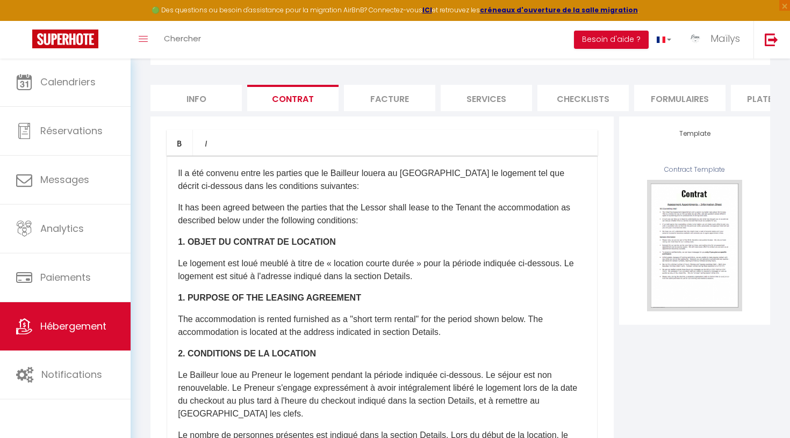 Image resolution: width=790 pixels, height=438 pixels. I want to click on span: Chercher, so click(182, 38).